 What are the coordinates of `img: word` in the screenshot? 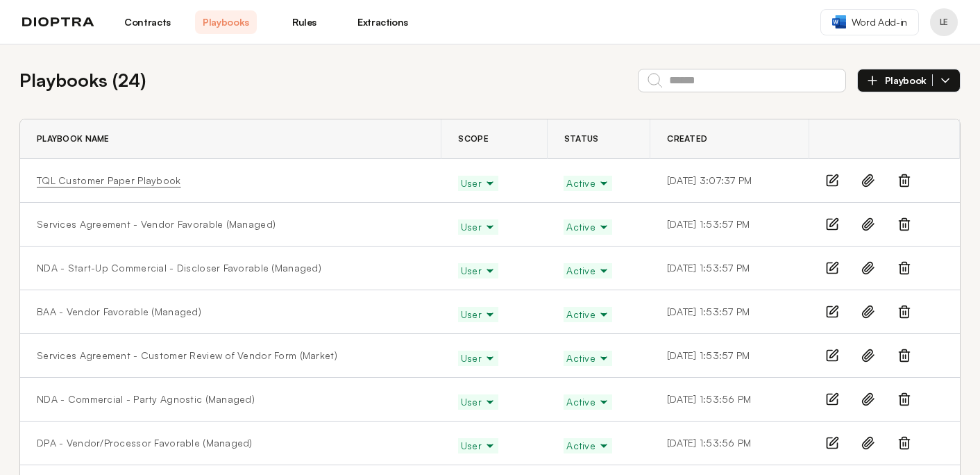 It's located at (839, 21).